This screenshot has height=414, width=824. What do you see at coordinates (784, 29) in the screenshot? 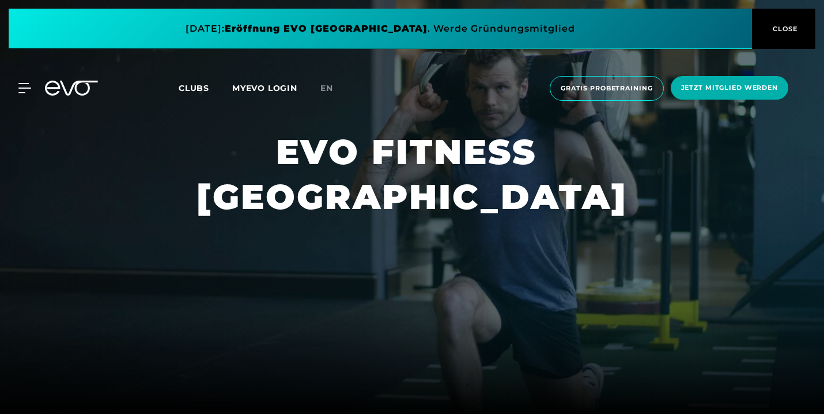
I see `button: CLOSE` at bounding box center [784, 29].